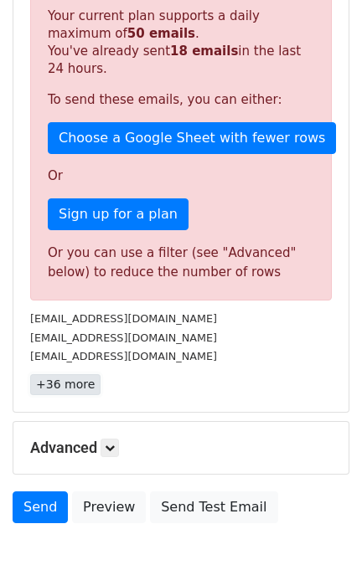  I want to click on a: Send, so click(40, 508).